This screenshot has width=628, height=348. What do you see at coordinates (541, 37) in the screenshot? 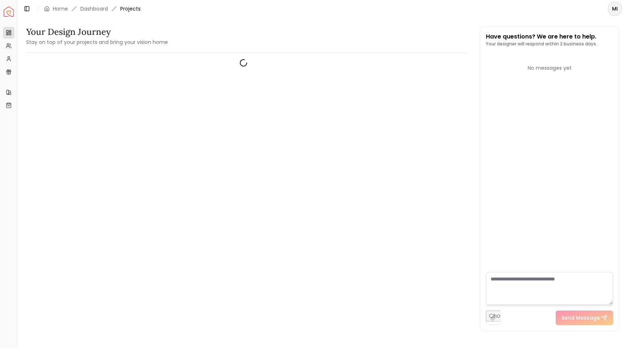
I see `p: Have questions? We are here to help.` at bounding box center [541, 37].